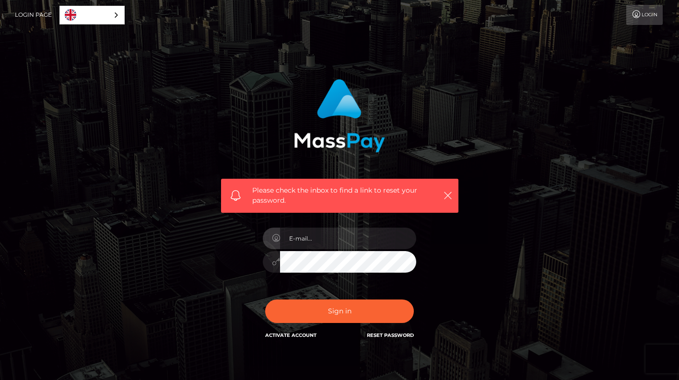  I want to click on a: English, so click(92, 15).